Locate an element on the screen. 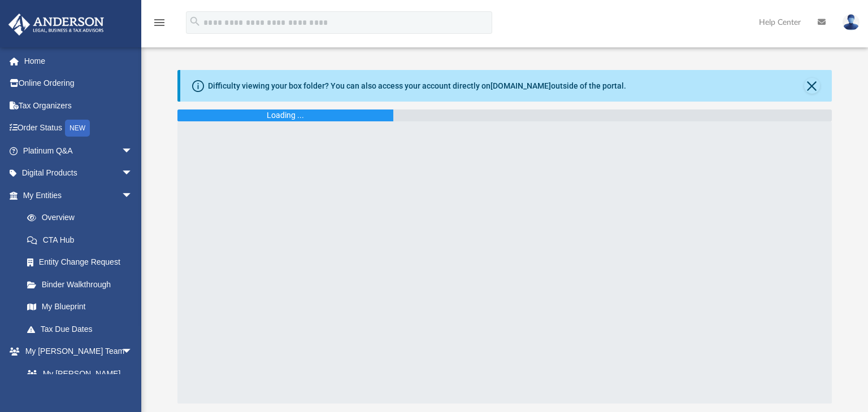 The height and width of the screenshot is (412, 868). a: Online Ordering is located at coordinates (78, 84).